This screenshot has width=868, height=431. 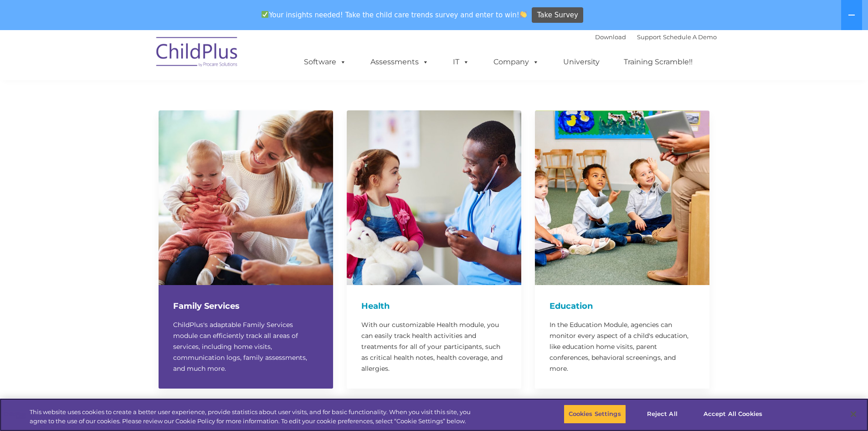 What do you see at coordinates (400, 62) in the screenshot?
I see `a: Assessments` at bounding box center [400, 62].